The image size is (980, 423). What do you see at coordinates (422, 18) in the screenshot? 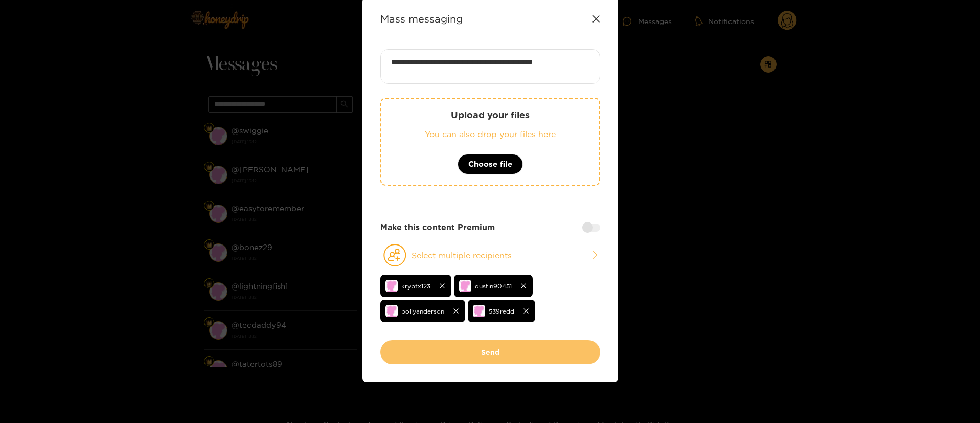
I see `strong: Mass messaging` at bounding box center [422, 18].